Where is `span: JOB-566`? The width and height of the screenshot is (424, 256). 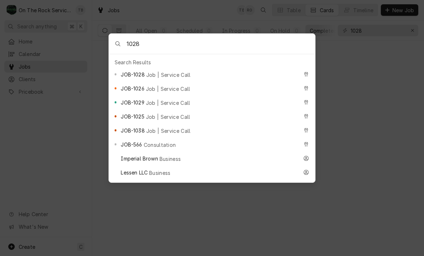 span: JOB-566 is located at coordinates (131, 144).